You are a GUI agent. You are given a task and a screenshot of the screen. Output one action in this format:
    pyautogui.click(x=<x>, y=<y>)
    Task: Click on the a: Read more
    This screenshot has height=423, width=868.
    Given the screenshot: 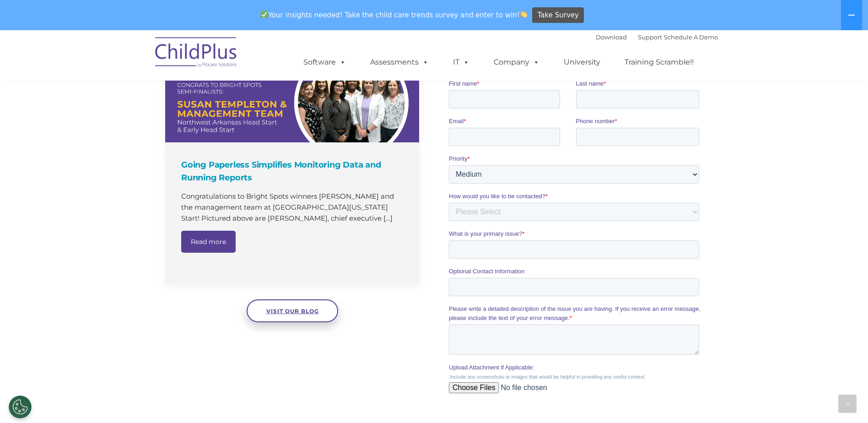 What is the action you would take?
    pyautogui.click(x=208, y=241)
    